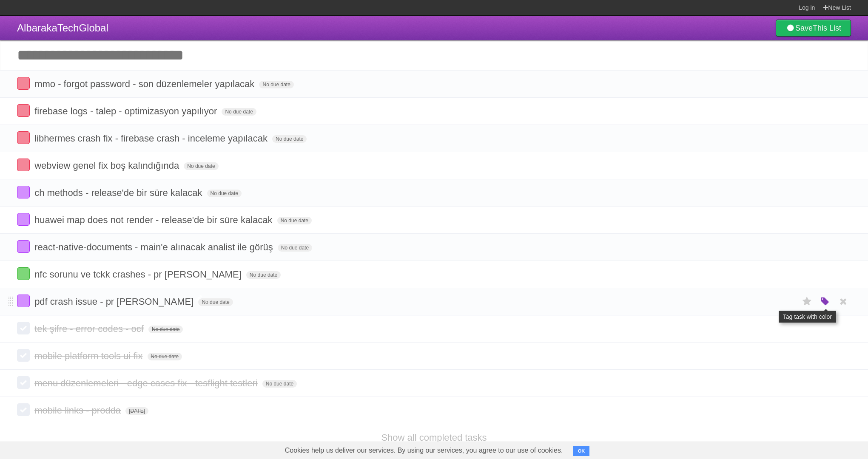  Describe the element at coordinates (108, 166) in the screenshot. I see `span: webview genel fix boş kalındığında` at that location.